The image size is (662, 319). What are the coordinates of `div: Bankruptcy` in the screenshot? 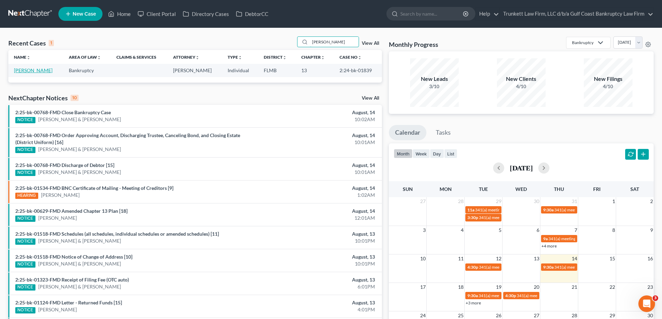 It's located at (582, 42).